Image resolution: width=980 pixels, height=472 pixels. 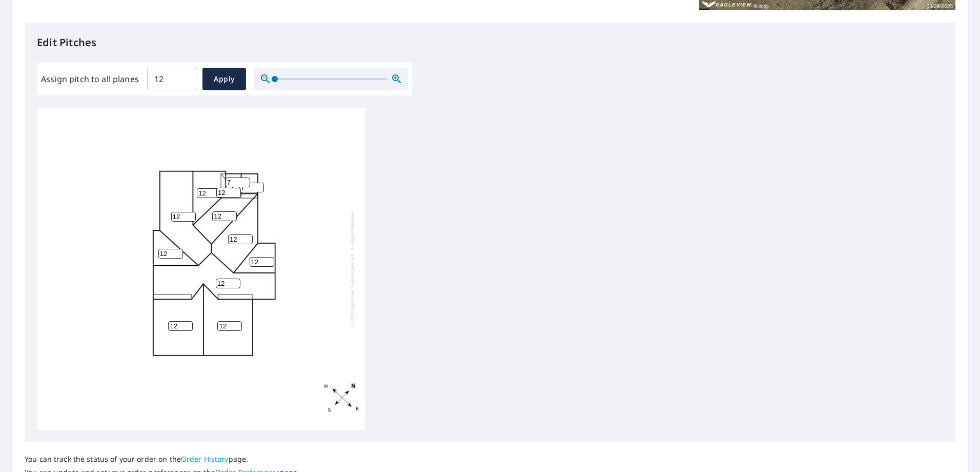 What do you see at coordinates (172, 79) in the screenshot?
I see `input: 00.0` at bounding box center [172, 79].